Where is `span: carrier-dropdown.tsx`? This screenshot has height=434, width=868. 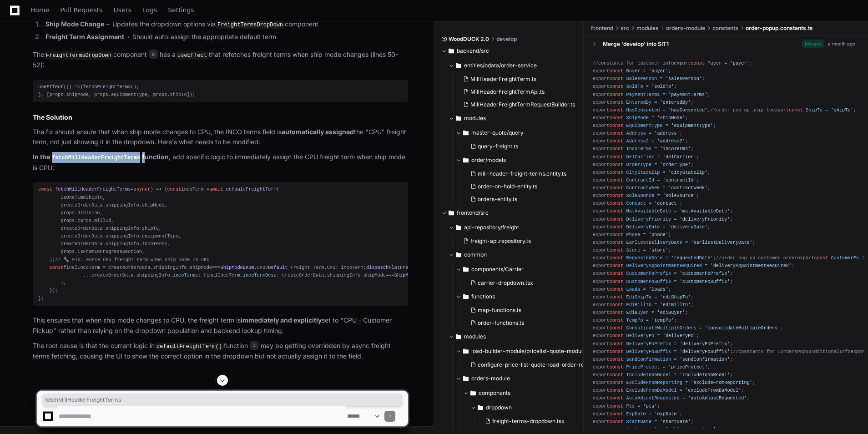
span: carrier-dropdown.tsx is located at coordinates (506, 284).